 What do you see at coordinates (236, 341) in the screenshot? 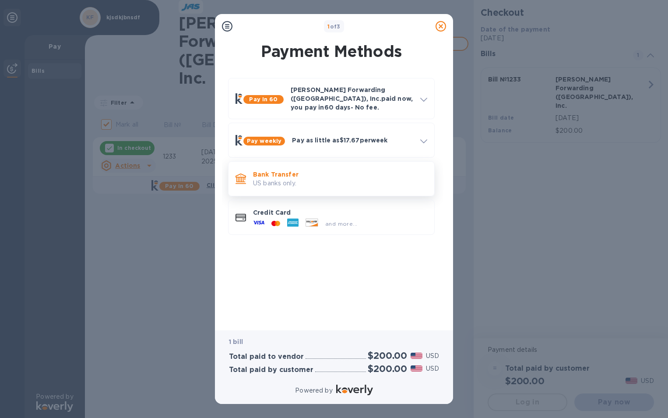
I see `b: 1 bill` at bounding box center [236, 341].